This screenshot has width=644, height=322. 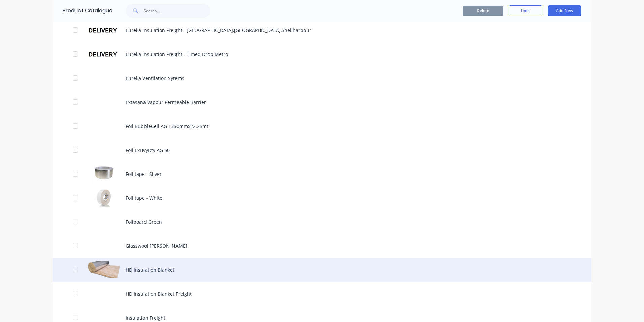 I want to click on input: Search..., so click(x=177, y=11).